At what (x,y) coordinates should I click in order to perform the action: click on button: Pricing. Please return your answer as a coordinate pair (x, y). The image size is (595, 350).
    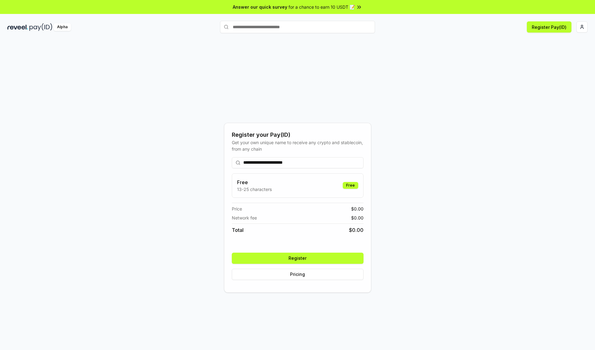
    Looking at the image, I should click on (297, 274).